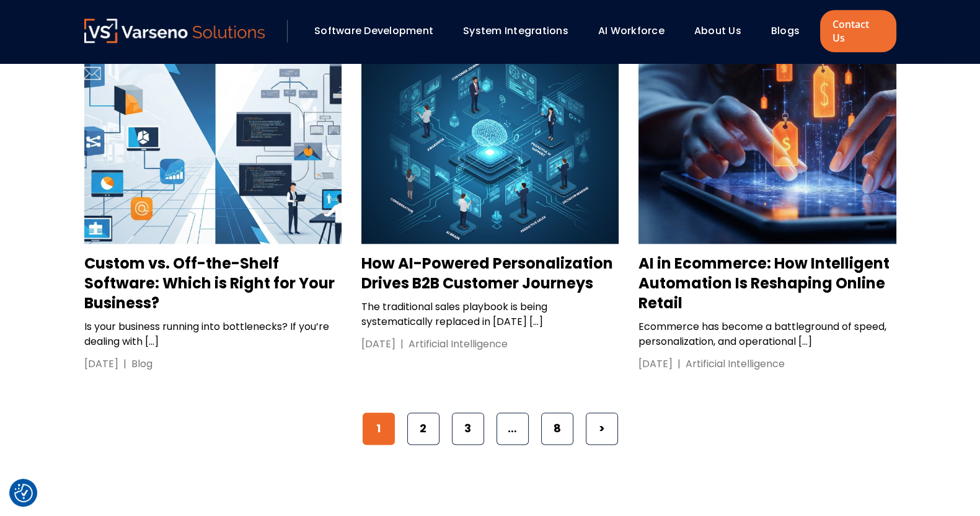 The image size is (980, 516). I want to click on div: Blogs, so click(791, 31).